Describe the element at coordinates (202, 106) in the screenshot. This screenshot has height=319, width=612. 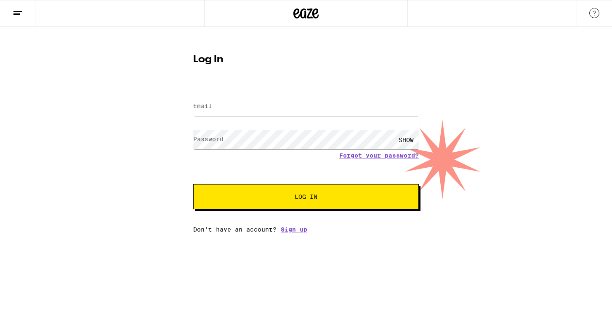
I see `label: Email` at that location.